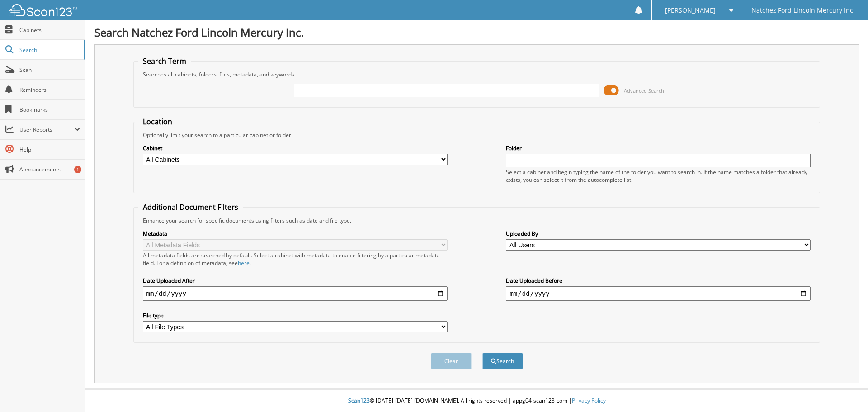 The image size is (868, 412). What do you see at coordinates (451, 361) in the screenshot?
I see `button: Clear` at bounding box center [451, 361].